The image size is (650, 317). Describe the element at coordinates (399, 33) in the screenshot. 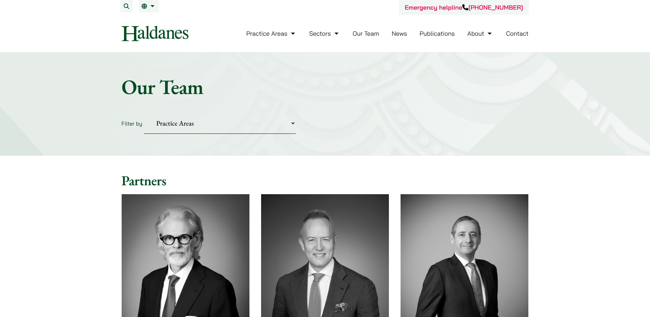

I see `a: News` at that location.